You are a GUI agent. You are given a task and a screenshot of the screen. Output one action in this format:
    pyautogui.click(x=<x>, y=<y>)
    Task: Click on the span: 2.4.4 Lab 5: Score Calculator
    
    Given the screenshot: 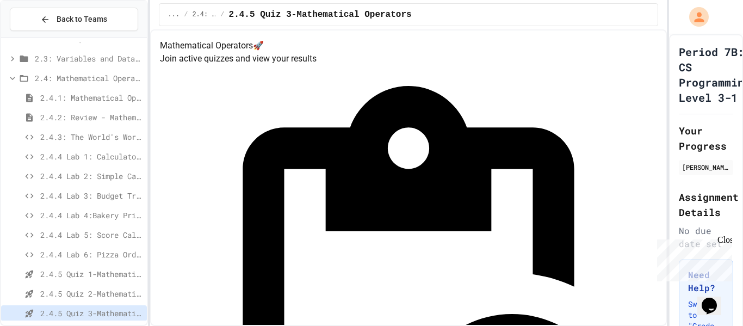 What is the action you would take?
    pyautogui.click(x=91, y=234)
    